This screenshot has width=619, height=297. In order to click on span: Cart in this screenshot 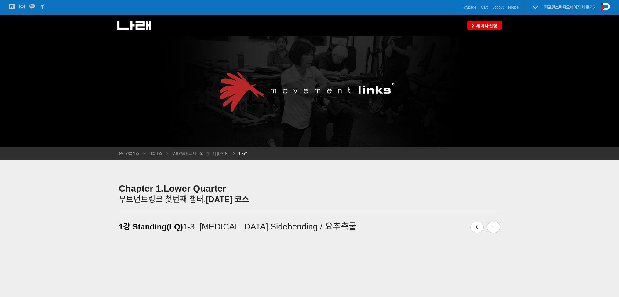, I will do `click(484, 7)`.